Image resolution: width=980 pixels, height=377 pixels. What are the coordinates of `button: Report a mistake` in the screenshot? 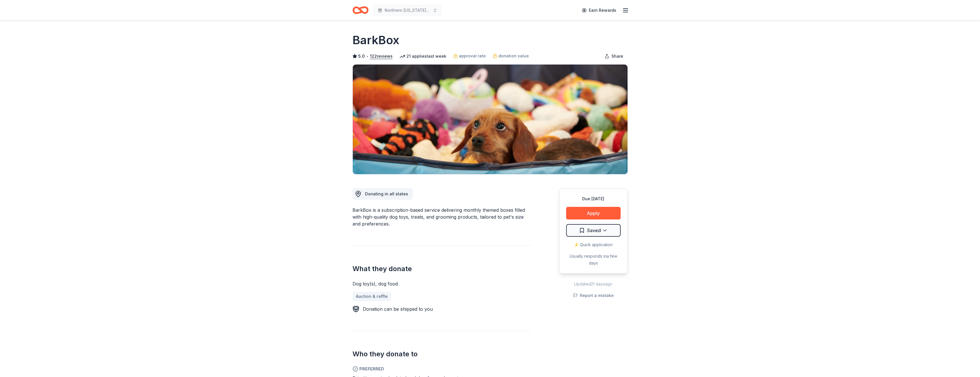 It's located at (593, 296).